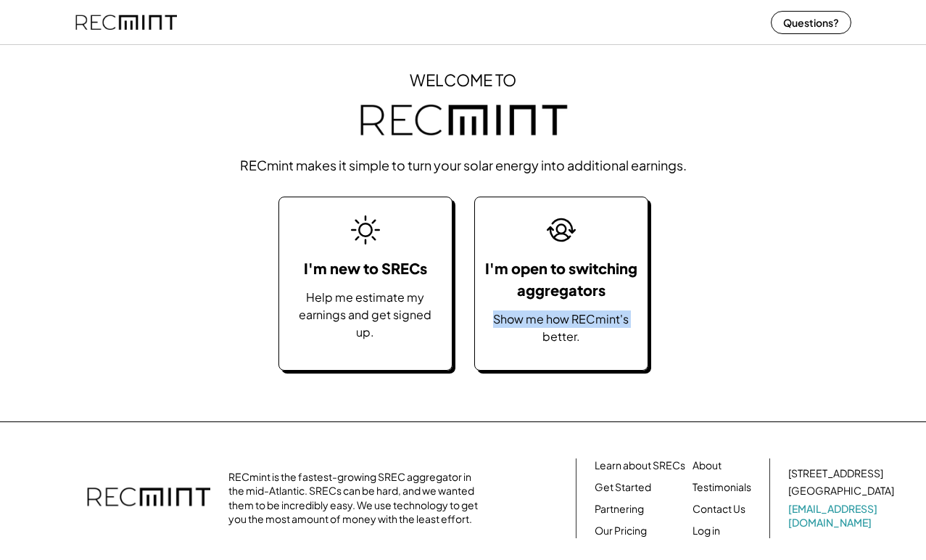  What do you see at coordinates (126, 22) in the screenshot?
I see `img: recmint-logotype%403x%20%281%29.jpeg` at bounding box center [126, 22].